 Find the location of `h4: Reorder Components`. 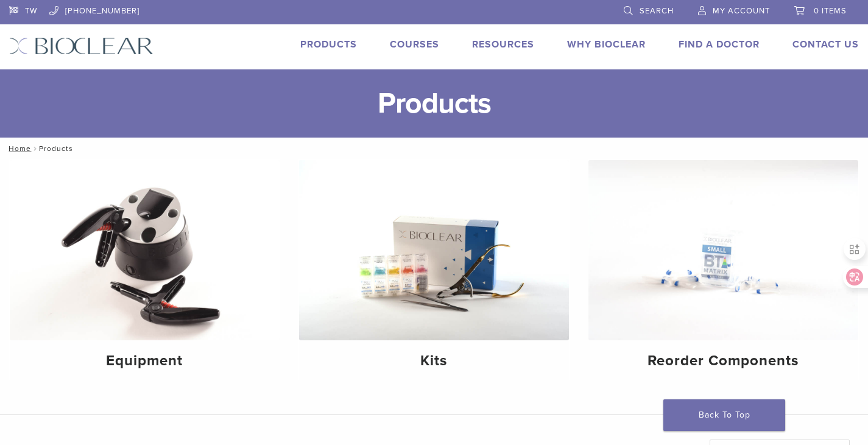

h4: Reorder Components is located at coordinates (723, 361).